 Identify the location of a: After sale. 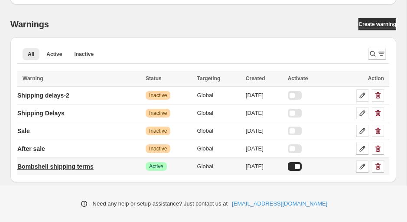
(31, 149).